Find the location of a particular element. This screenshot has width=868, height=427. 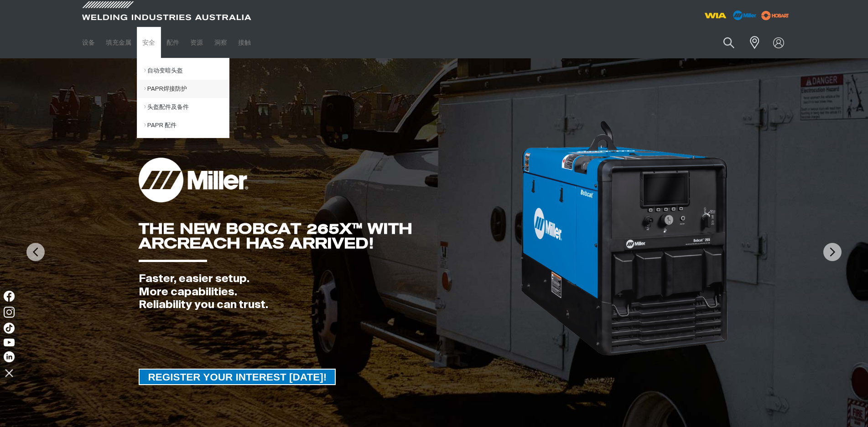

a: 资源 is located at coordinates (196, 43).